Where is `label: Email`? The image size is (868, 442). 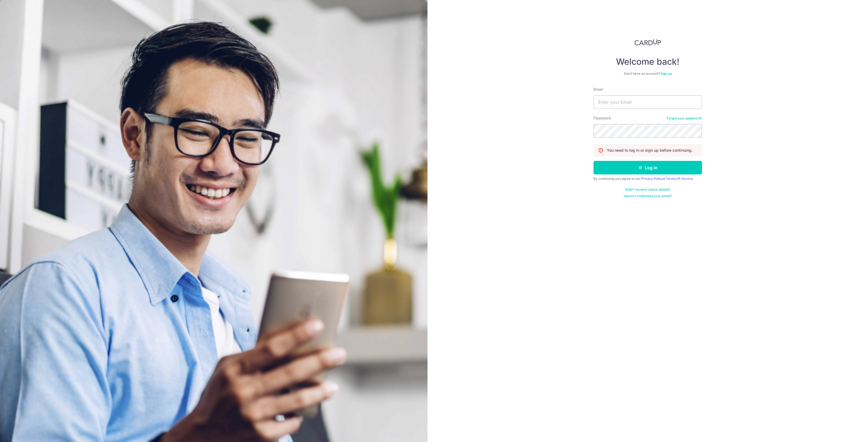 label: Email is located at coordinates (598, 90).